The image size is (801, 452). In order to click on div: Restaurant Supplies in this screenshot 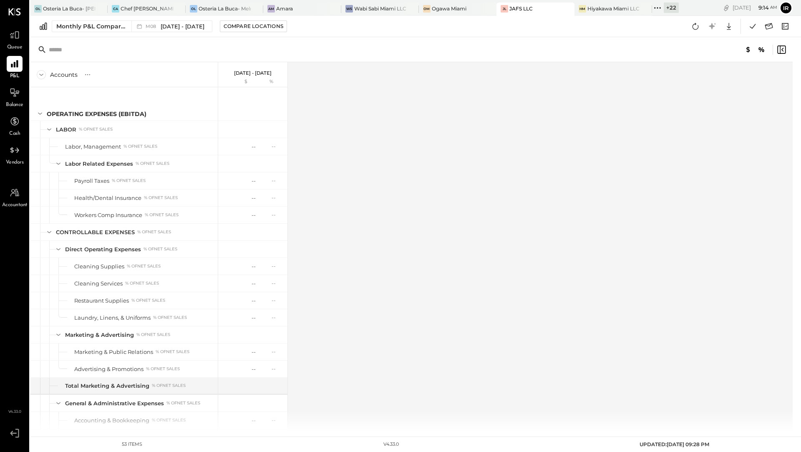, I will do `click(101, 300)`.